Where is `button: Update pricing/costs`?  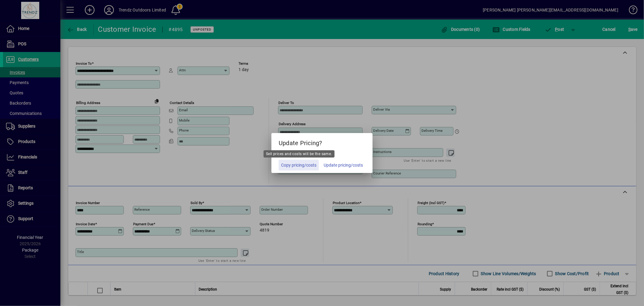
button: Update pricing/costs is located at coordinates (343, 165).